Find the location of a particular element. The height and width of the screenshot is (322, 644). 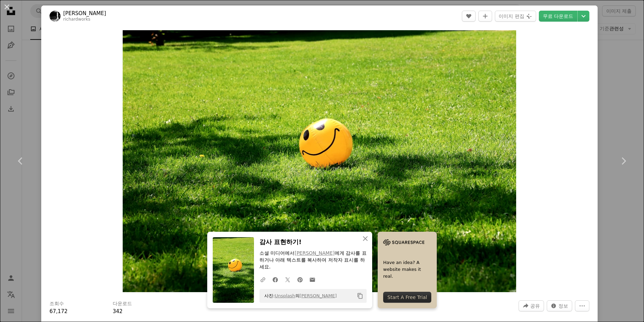

button: 이 이미지 공유 is located at coordinates (532, 305).